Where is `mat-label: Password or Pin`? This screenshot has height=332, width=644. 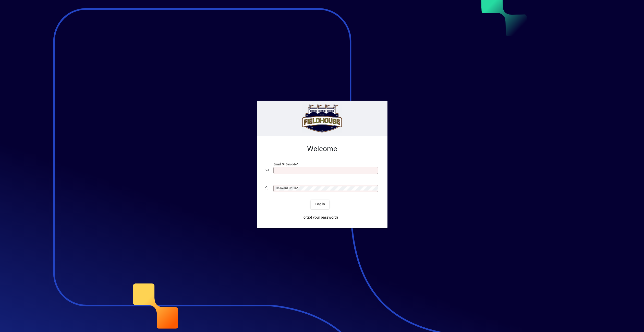 mat-label: Password or Pin is located at coordinates (286, 188).